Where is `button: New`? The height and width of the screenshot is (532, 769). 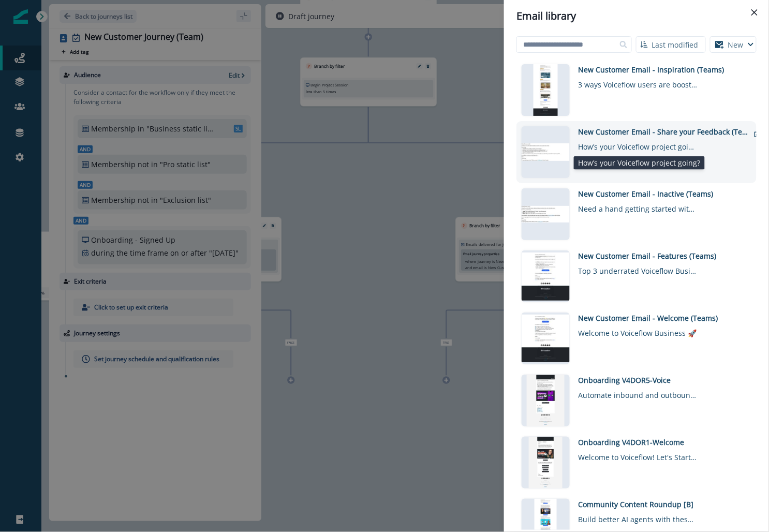 button: New is located at coordinates (733, 45).